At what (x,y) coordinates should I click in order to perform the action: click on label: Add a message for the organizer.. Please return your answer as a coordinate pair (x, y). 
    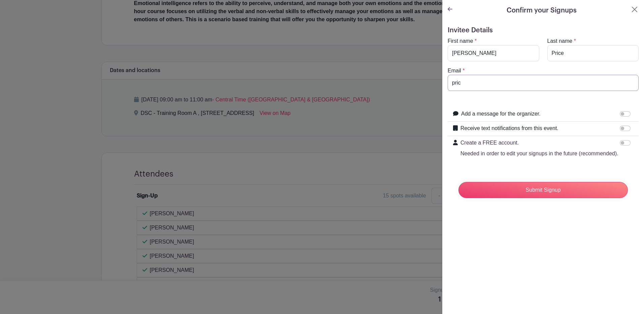
    Looking at the image, I should click on (501, 114).